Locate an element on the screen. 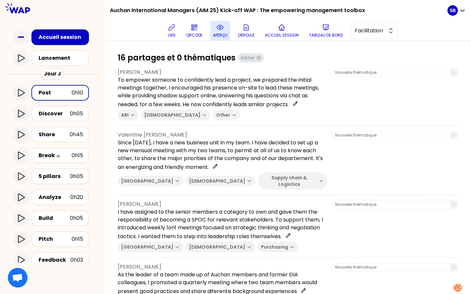  div: Open chat is located at coordinates (18, 278).